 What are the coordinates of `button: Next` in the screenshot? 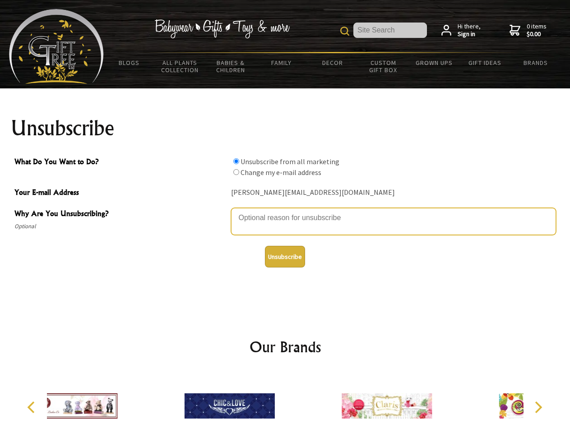 It's located at (538, 408).